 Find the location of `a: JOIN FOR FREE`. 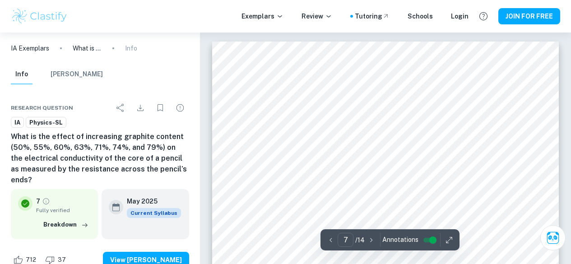

a: JOIN FOR FREE is located at coordinates (529, 16).